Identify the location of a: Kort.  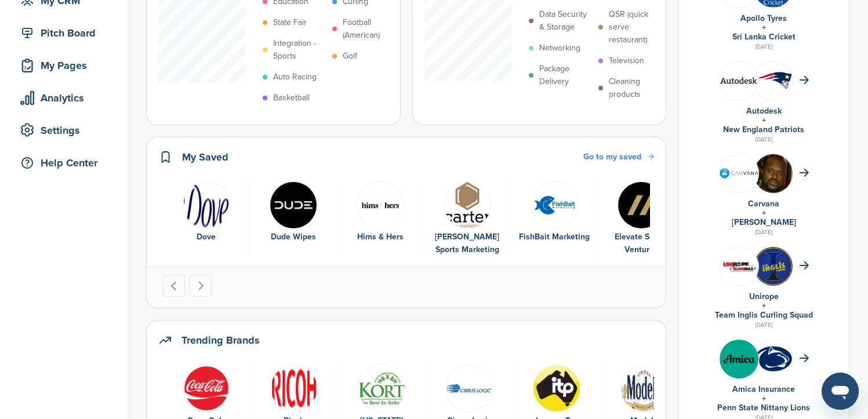
(381, 388).